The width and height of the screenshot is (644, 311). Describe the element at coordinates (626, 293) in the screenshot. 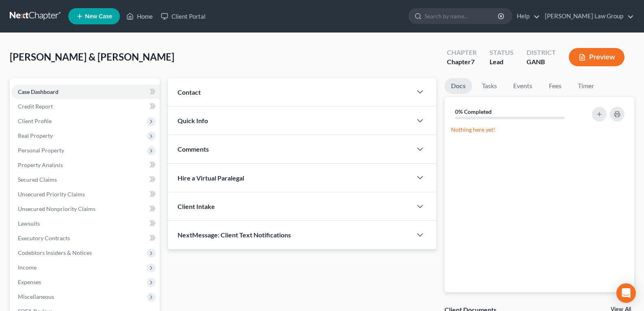

I see `div: Open Intercom Messenger` at that location.